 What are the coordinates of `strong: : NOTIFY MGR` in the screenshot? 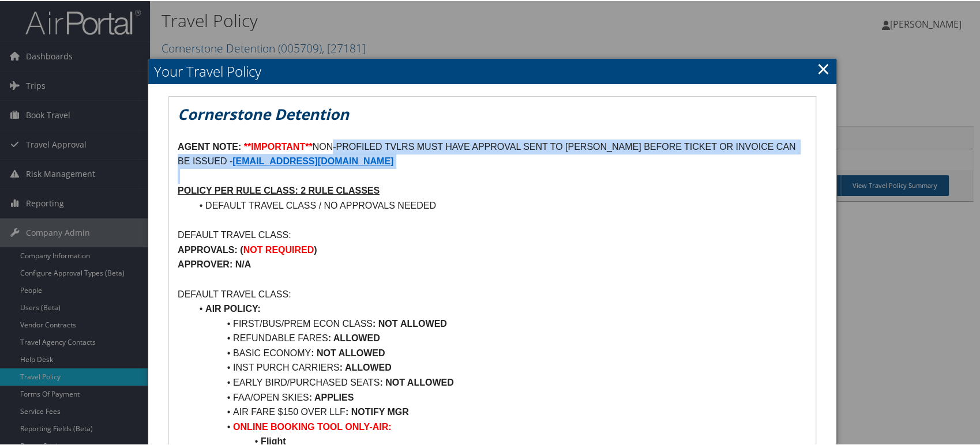 It's located at (377, 411).